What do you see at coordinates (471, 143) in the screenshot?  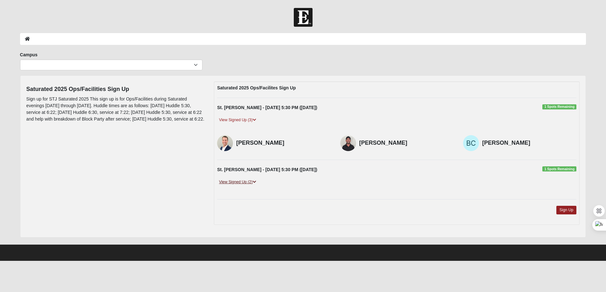 I see `img: Brian Crawford` at bounding box center [471, 143].